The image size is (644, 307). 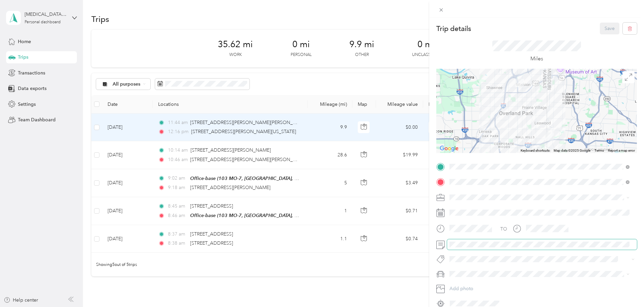 I want to click on a: Open this area in Google Maps (opens a new window), so click(x=449, y=149).